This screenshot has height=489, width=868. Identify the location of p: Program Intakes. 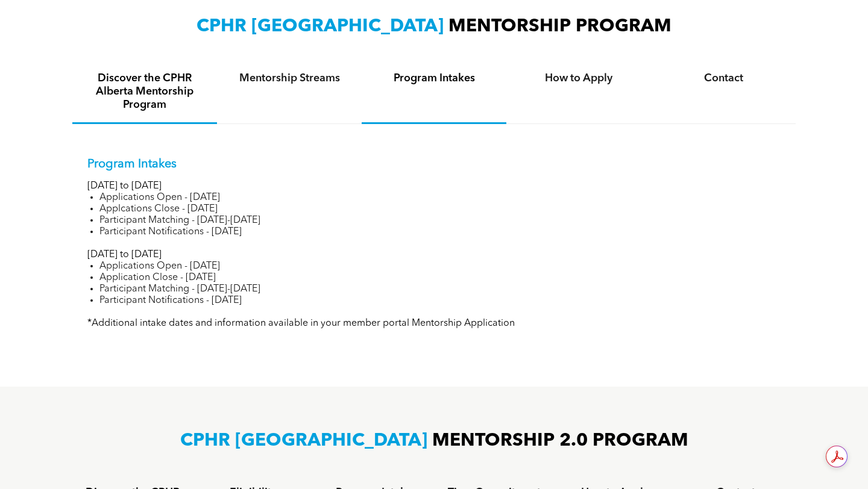
(434, 164).